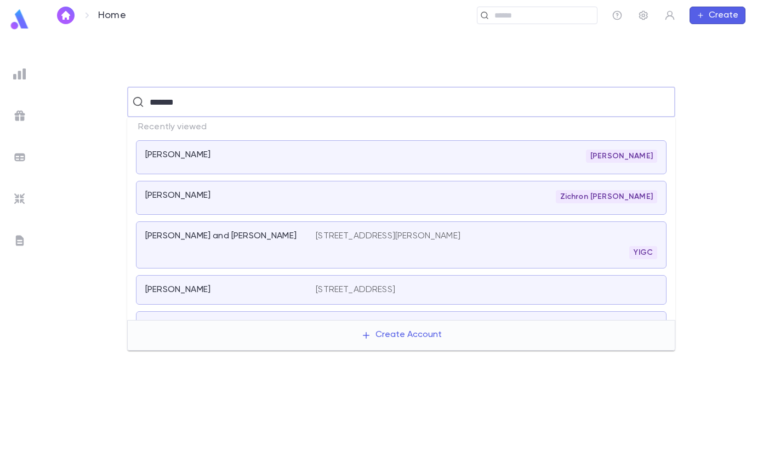 The width and height of the screenshot is (763, 457). What do you see at coordinates (20, 157) in the screenshot?
I see `img: batches_grey.339ca447c9d9533ef1741baa751efc33.svg` at bounding box center [20, 157].